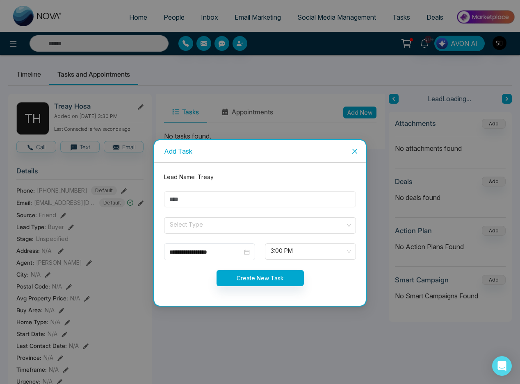 Image resolution: width=520 pixels, height=384 pixels. Describe the element at coordinates (502, 366) in the screenshot. I see `div: Open Intercom Messenger` at that location.